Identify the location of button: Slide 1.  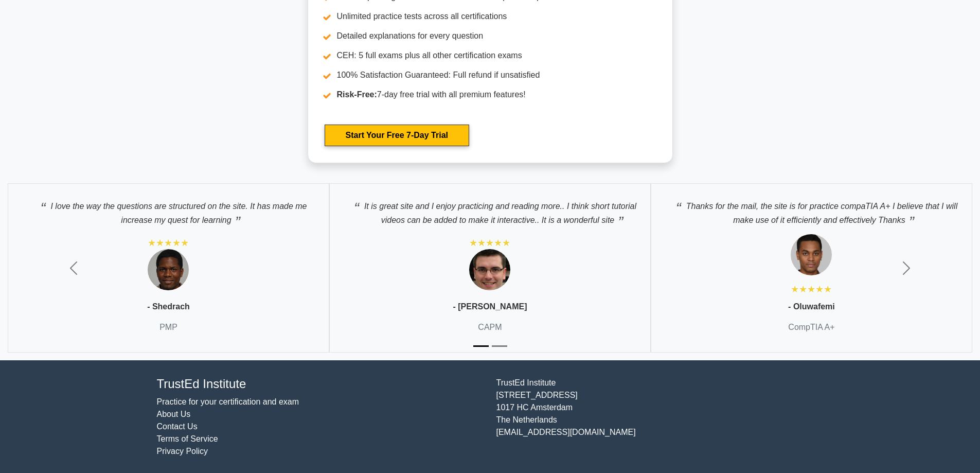
(481, 345).